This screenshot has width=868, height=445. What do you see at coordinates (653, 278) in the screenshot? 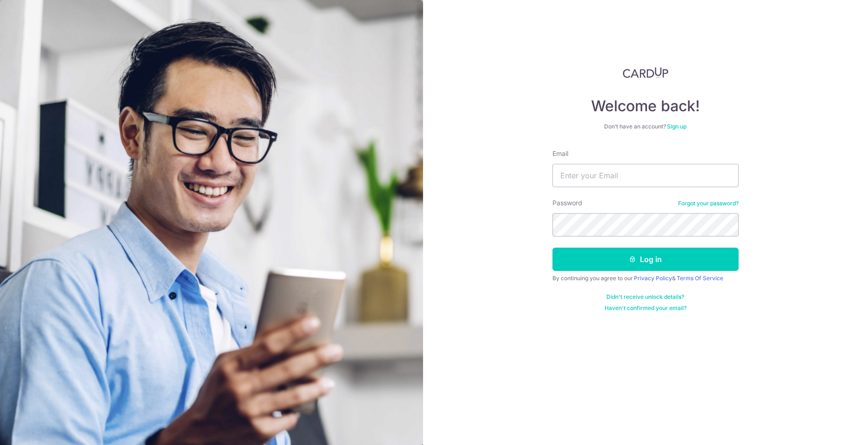
I see `a: Privacy Policy` at bounding box center [653, 278].